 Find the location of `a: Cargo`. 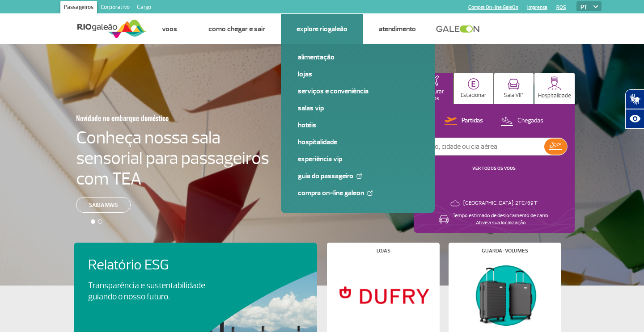

a: Cargo is located at coordinates (144, 8).